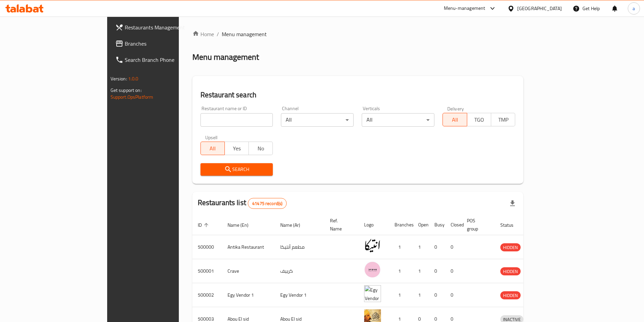 This screenshot has height=322, width=644. What do you see at coordinates (242, 225) in the screenshot?
I see `span: Name (En)` at bounding box center [242, 225].